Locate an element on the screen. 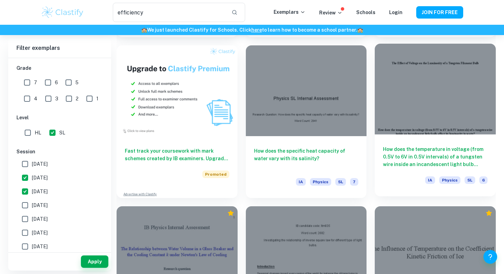 The width and height of the screenshot is (504, 274). h6: Grade is located at coordinates (60, 68).